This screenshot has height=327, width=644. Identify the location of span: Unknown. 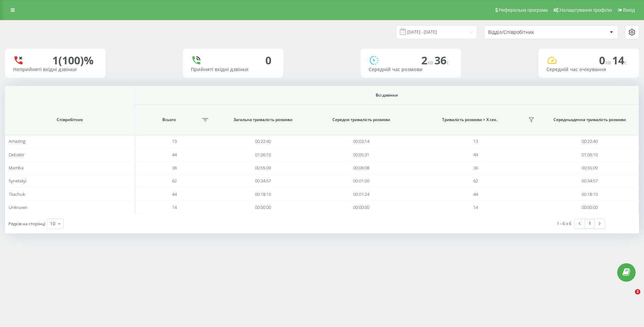
(18, 207).